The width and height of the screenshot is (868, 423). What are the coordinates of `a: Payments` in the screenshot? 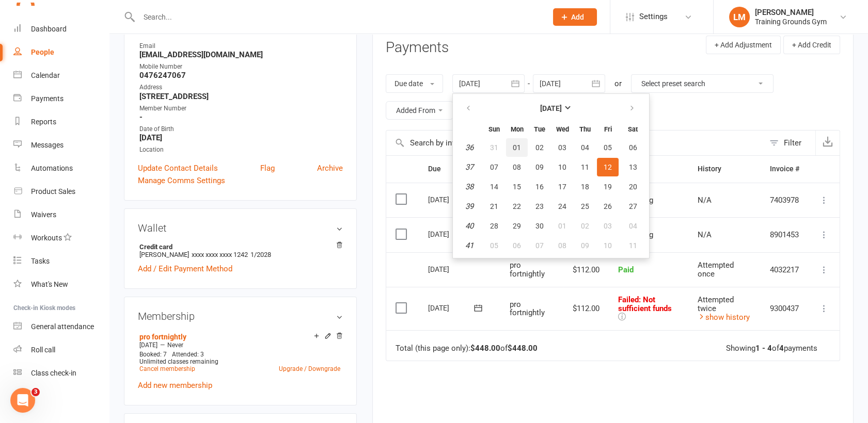 It's located at (61, 99).